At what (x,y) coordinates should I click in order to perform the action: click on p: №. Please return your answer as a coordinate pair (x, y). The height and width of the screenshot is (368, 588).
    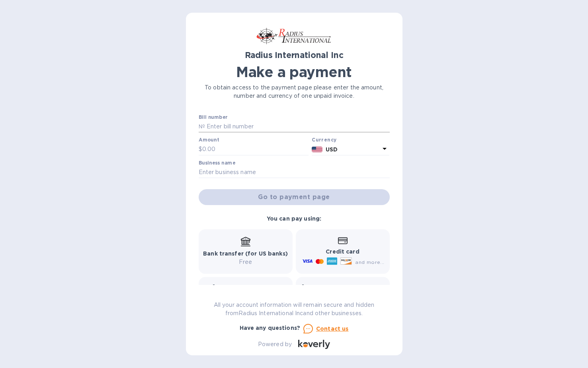
    Looking at the image, I should click on (202, 127).